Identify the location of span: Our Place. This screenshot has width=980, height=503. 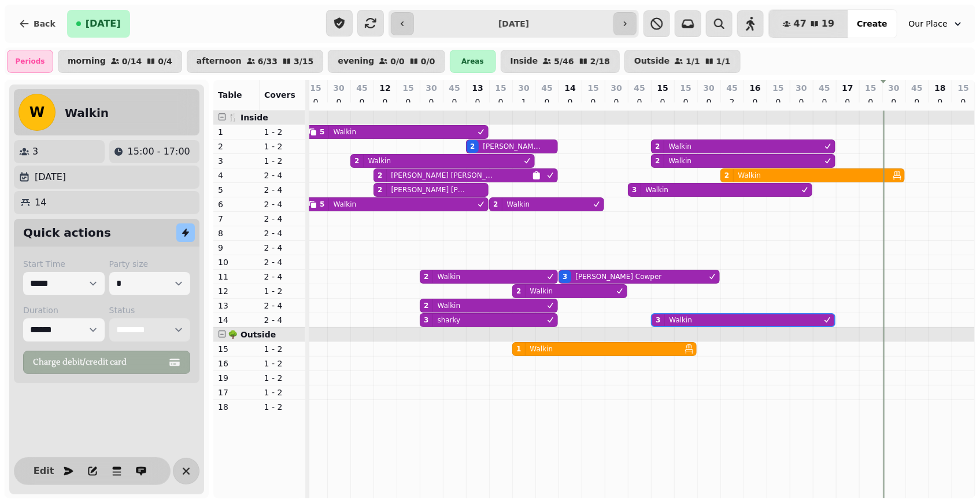
(928, 23).